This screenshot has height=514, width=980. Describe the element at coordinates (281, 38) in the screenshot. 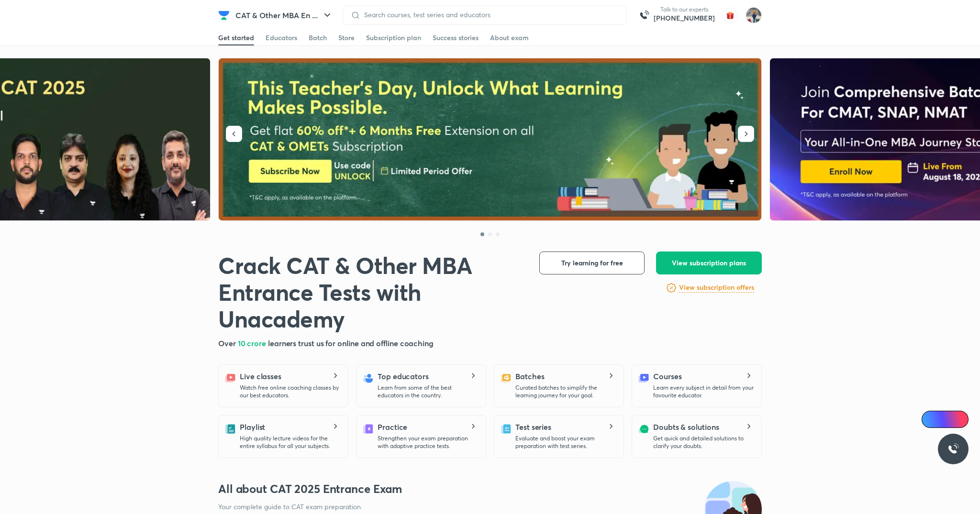

I see `div: Educators` at that location.